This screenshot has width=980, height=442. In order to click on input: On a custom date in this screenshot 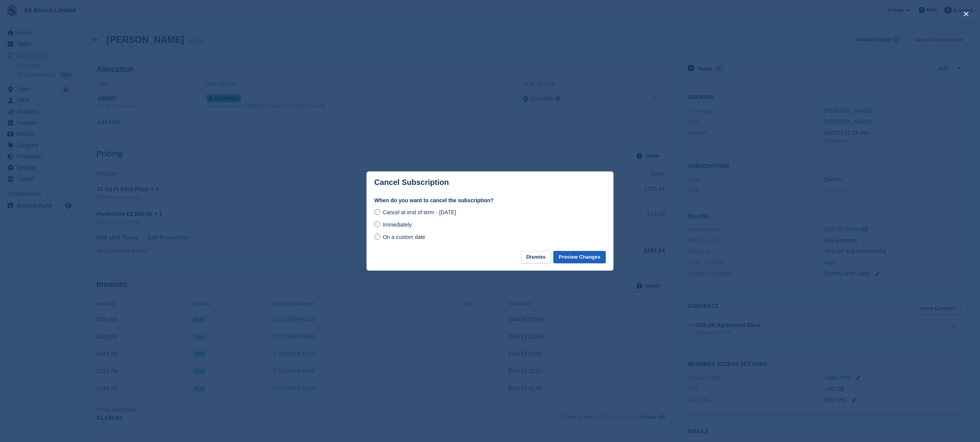, I will do `click(378, 236)`.